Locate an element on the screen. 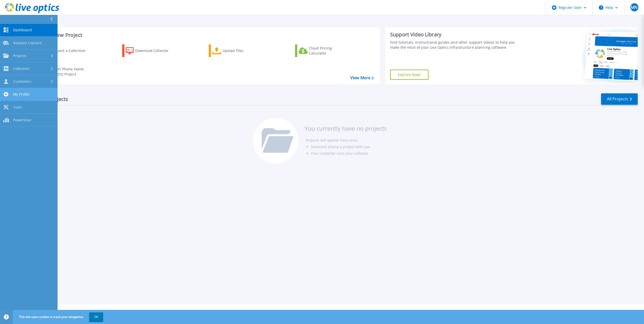 Image resolution: width=644 pixels, height=324 pixels. a: Request a Collection is located at coordinates (64, 51).